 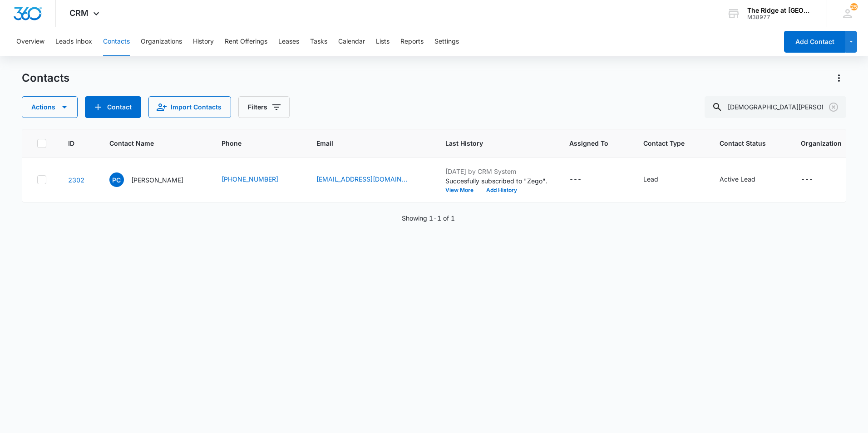 What do you see at coordinates (71, 143) in the screenshot?
I see `span: ID` at bounding box center [71, 143].